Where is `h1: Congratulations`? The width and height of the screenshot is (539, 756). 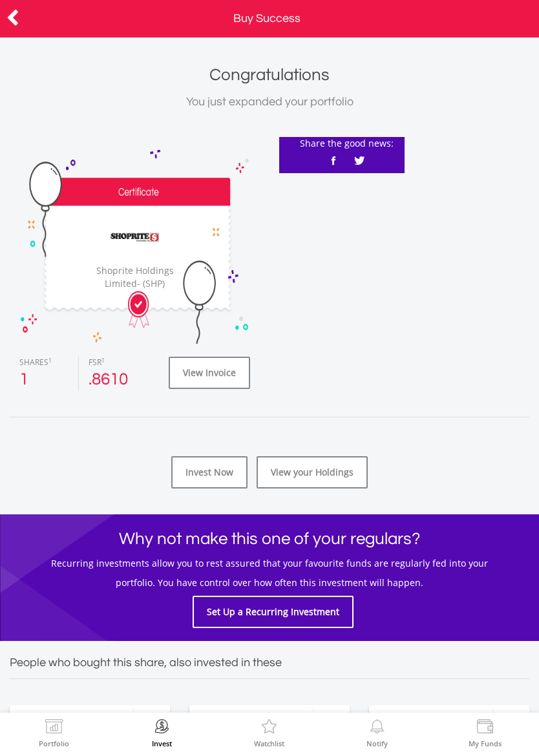 h1: Congratulations is located at coordinates (270, 75).